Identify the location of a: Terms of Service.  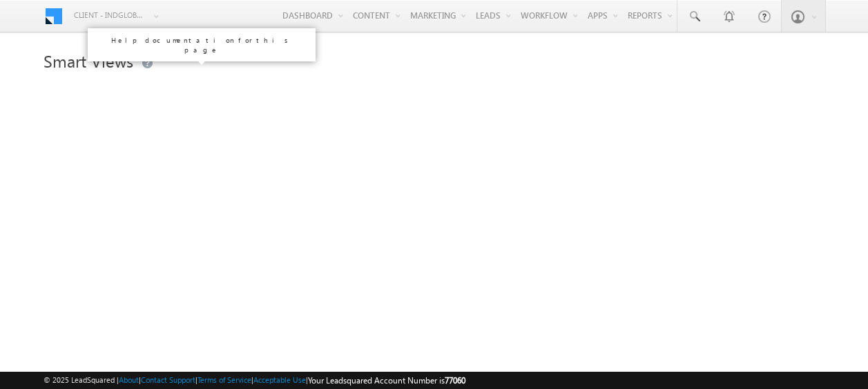
(224, 379).